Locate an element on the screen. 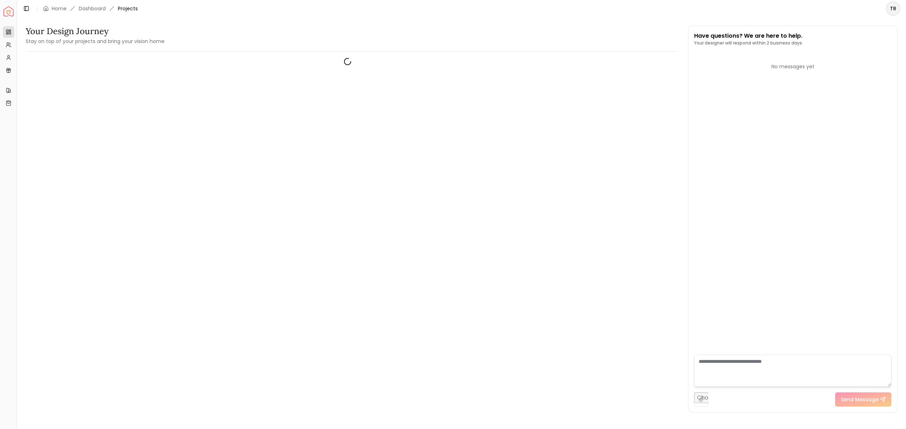  small: Stay on top of your projects and bring your vision home is located at coordinates (95, 41).